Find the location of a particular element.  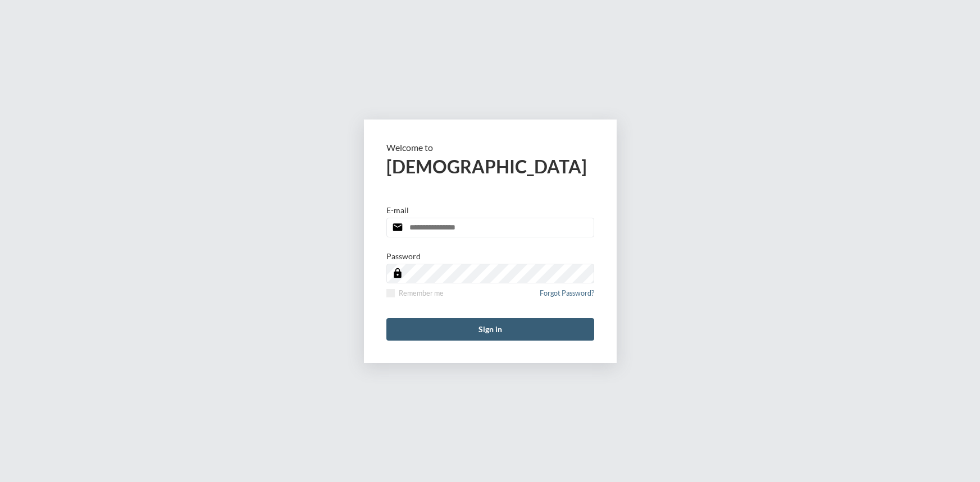

button: Sign in is located at coordinates (491, 330).